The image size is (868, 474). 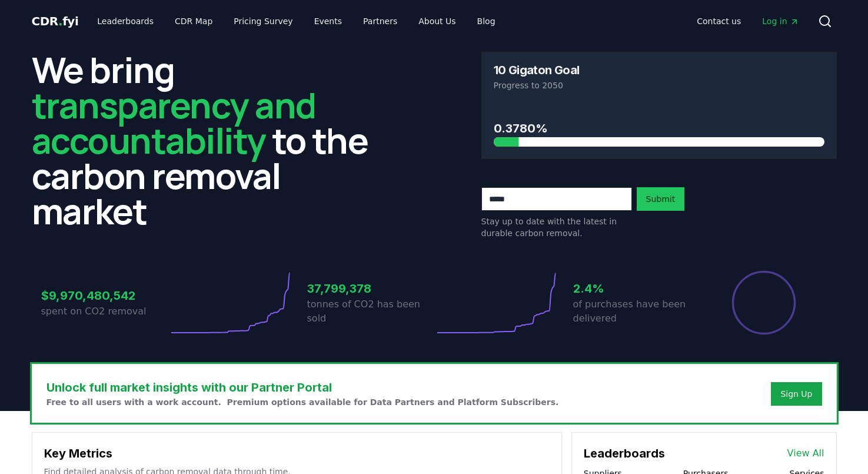 I want to click on a: CDR.fyi, so click(x=55, y=21).